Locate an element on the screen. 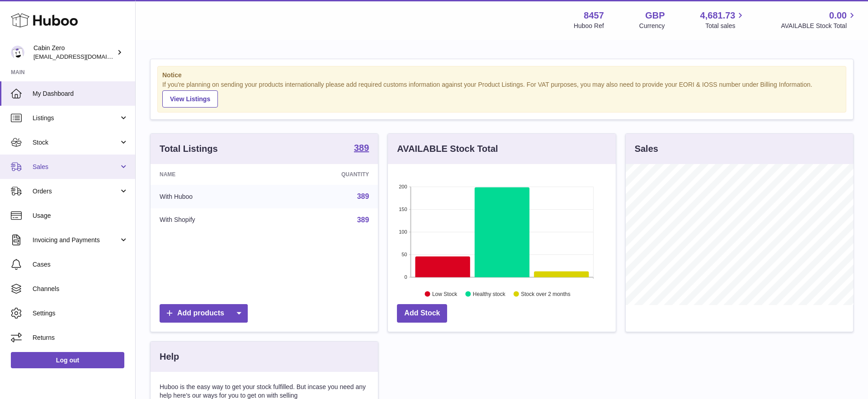 This screenshot has height=399, width=868. text: 200 is located at coordinates (403, 187).